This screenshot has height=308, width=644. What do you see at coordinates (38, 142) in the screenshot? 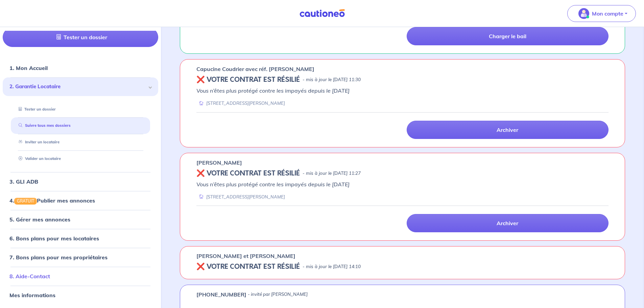
I see `a: Inviter un locataire` at bounding box center [38, 142].